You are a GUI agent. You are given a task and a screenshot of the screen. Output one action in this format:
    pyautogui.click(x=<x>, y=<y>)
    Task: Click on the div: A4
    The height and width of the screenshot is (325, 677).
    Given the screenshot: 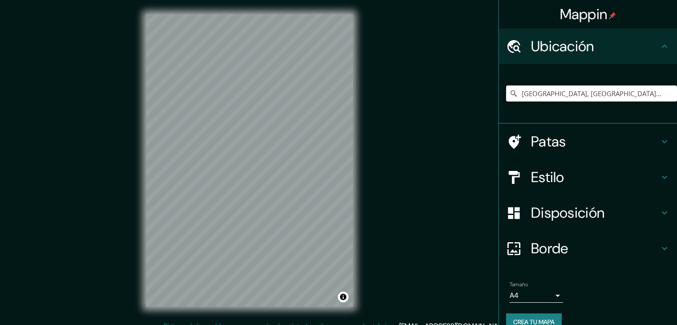 What is the action you would take?
    pyautogui.click(x=537, y=296)
    